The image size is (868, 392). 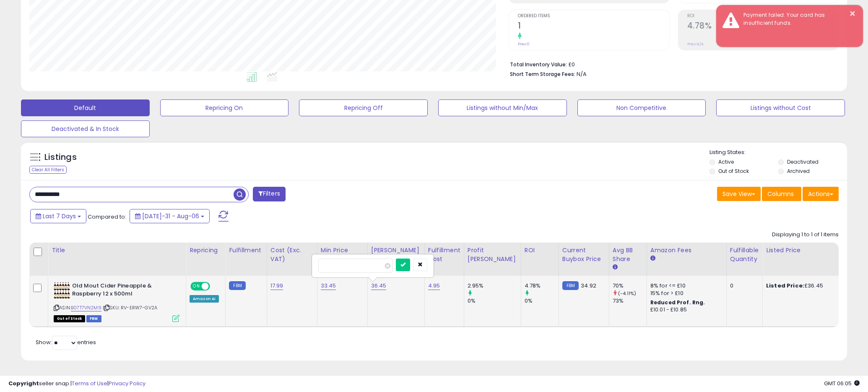 I want to click on span: Show: entries, so click(x=66, y=342).